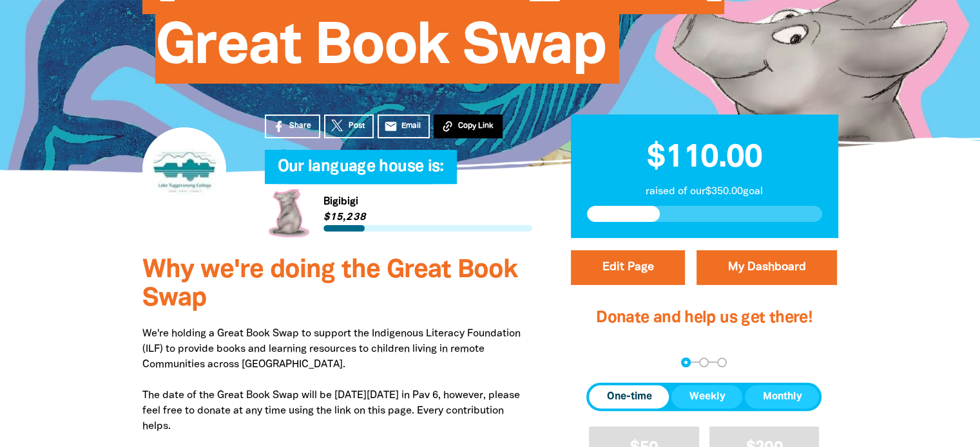 The image size is (980, 447). What do you see at coordinates (404, 126) in the screenshot?
I see `a: emailEmail` at bounding box center [404, 126].